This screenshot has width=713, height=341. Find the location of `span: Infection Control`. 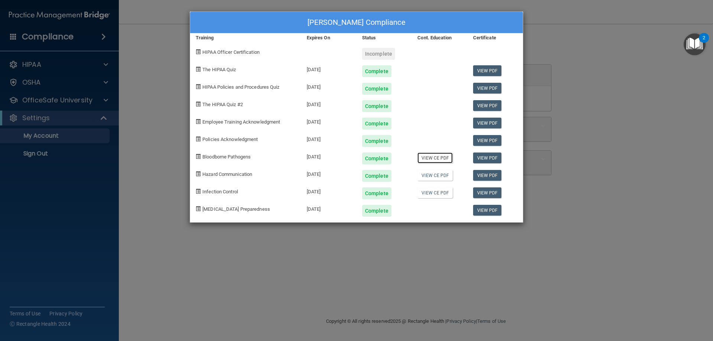

span: Infection Control is located at coordinates (220, 192).